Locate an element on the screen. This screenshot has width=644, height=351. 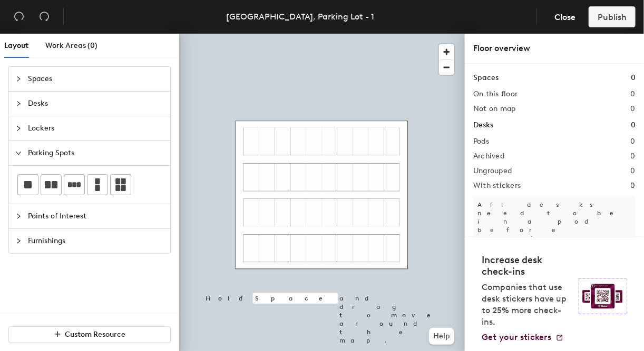
span: Layout is located at coordinates (16, 46).